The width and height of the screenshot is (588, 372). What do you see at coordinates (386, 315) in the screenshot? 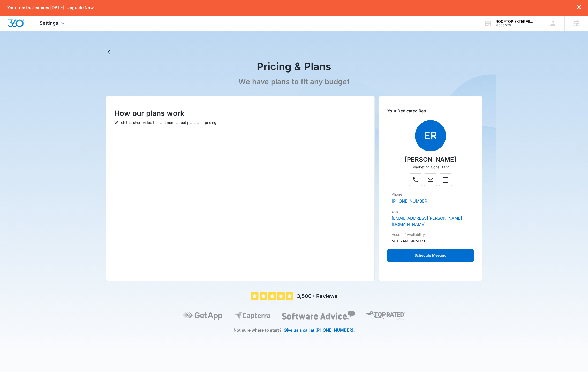
I see `img: Top Rated Local` at bounding box center [386, 315].